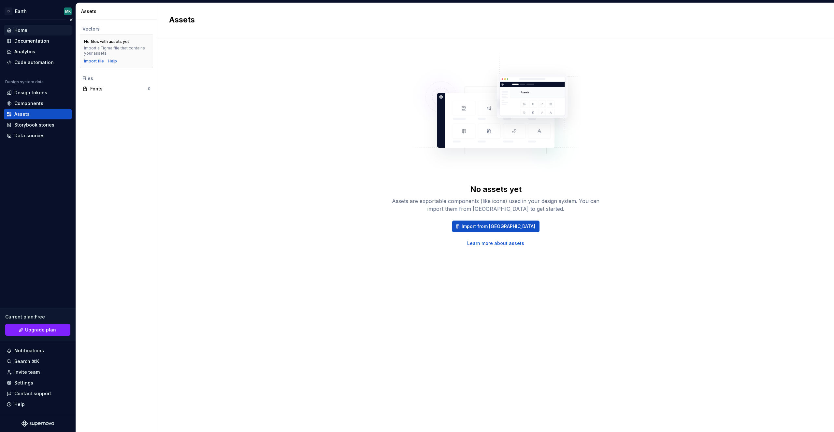 This screenshot has height=432, width=834. What do you see at coordinates (38, 424) in the screenshot?
I see `a: Supernova Logo` at bounding box center [38, 424].